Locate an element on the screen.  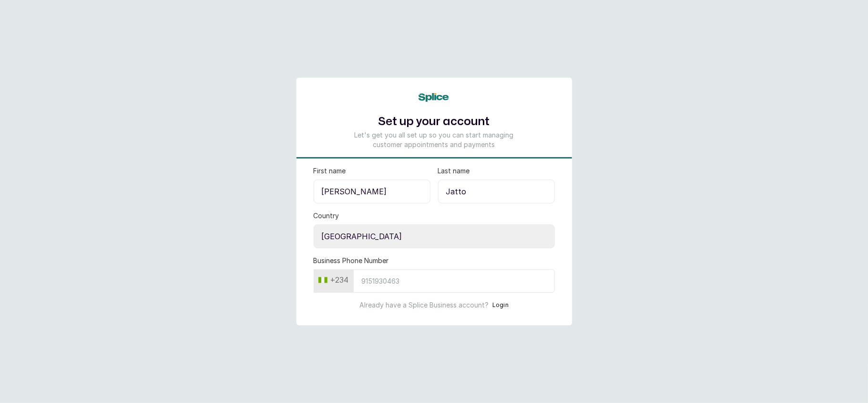
input: Enter last name here is located at coordinates (496, 192).